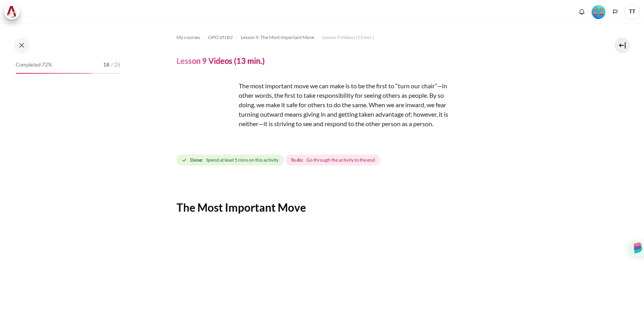 Image resolution: width=644 pixels, height=326 pixels. Describe the element at coordinates (315, 105) in the screenshot. I see `p: The most important move we can make is to be the first to “turn our chair”—in other words, the fi...` at that location.